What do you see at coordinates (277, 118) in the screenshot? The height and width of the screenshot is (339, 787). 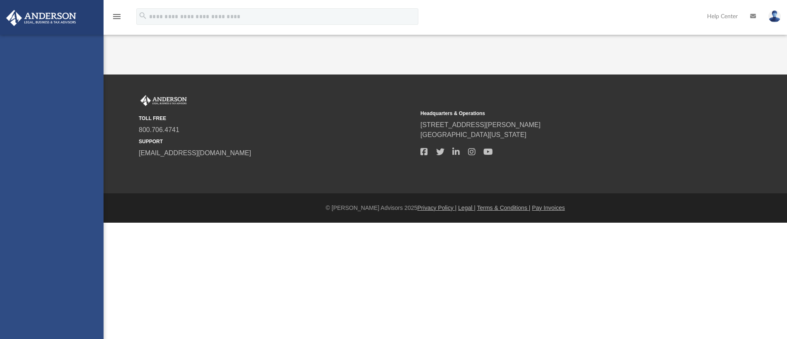 I see `small: TOLL FREE` at bounding box center [277, 118].